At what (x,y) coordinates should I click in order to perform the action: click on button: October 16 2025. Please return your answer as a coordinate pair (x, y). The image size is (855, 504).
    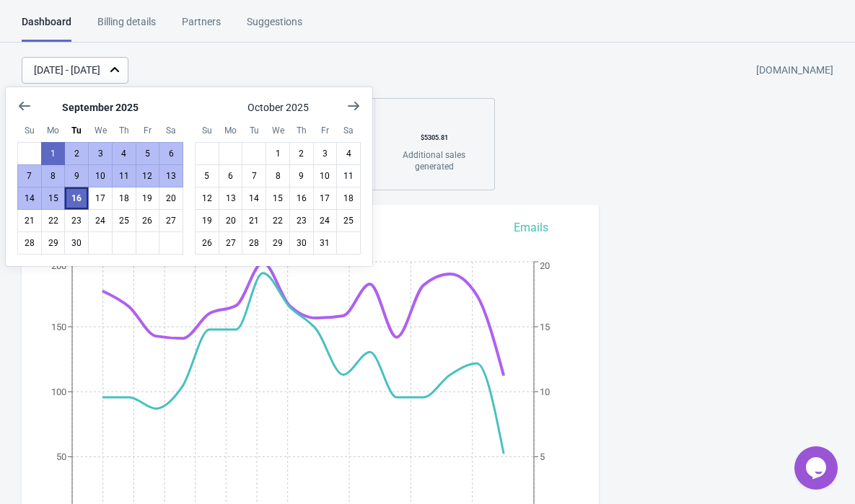
    Looking at the image, I should click on (302, 199).